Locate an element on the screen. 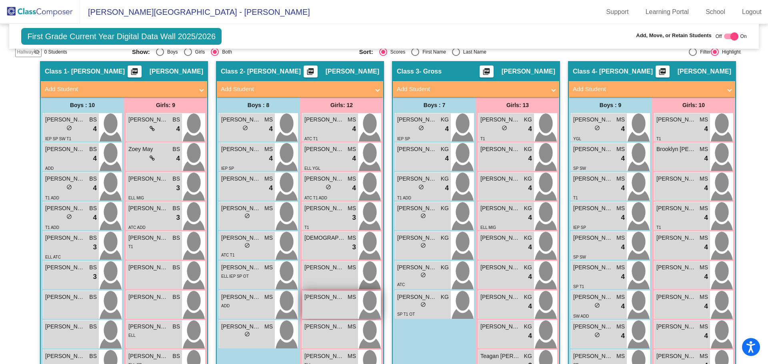  mat-icon: picture_as_pdf is located at coordinates (134, 73).